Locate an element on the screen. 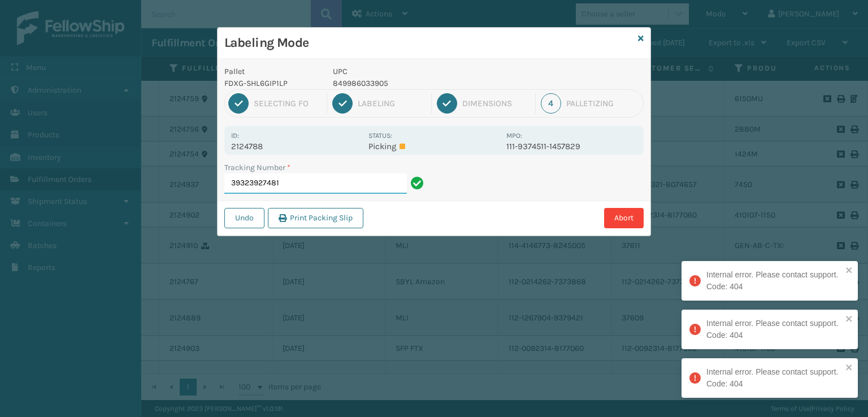  button: Undo is located at coordinates (244, 218).